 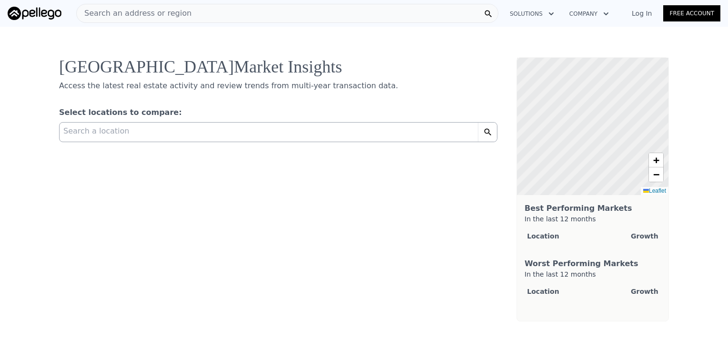 I want to click on a: Free Account, so click(x=692, y=13).